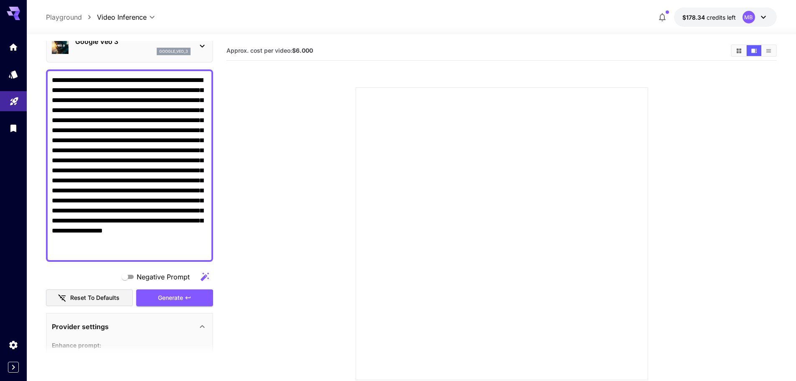 The image size is (796, 381). I want to click on span: Generate, so click(170, 297).